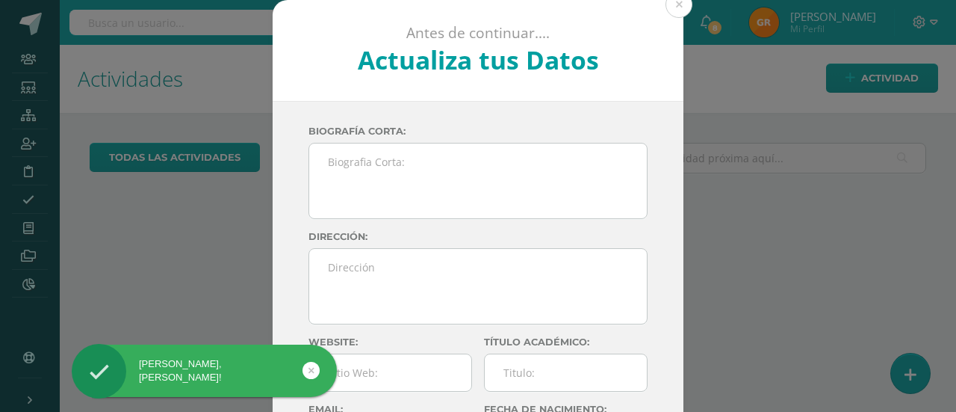 This screenshot has height=412, width=956. What do you see at coordinates (478, 33) in the screenshot?
I see `p: Antes de continuar....` at bounding box center [478, 33].